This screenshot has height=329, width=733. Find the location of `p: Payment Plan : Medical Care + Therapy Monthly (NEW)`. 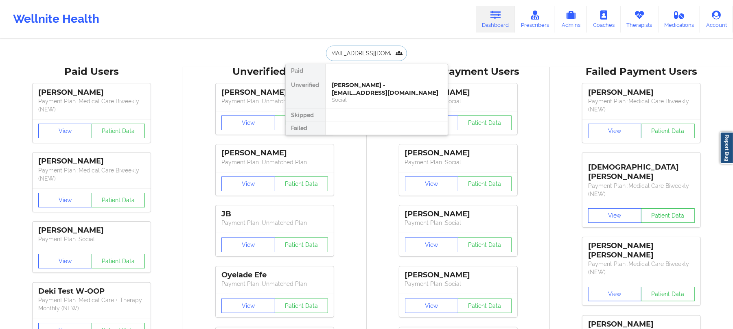

p: Payment Plan : Medical Care + Therapy Monthly (NEW) is located at coordinates (92, 304).